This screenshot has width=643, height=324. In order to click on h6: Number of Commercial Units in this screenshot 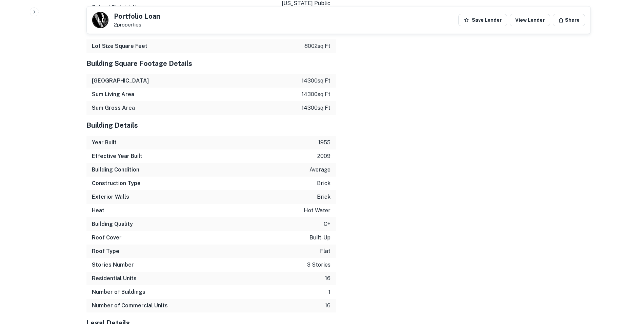, I will do `click(130, 305)`.